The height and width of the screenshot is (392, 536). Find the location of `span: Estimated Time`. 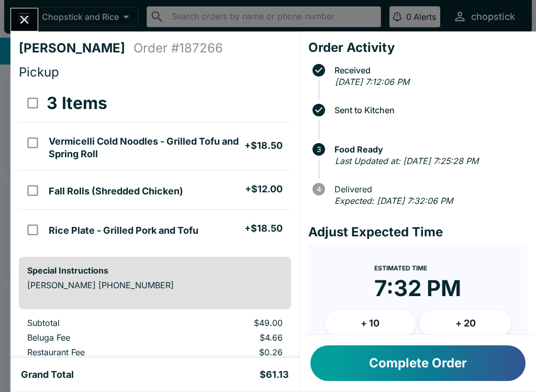

span: Estimated Time is located at coordinates (400, 268).